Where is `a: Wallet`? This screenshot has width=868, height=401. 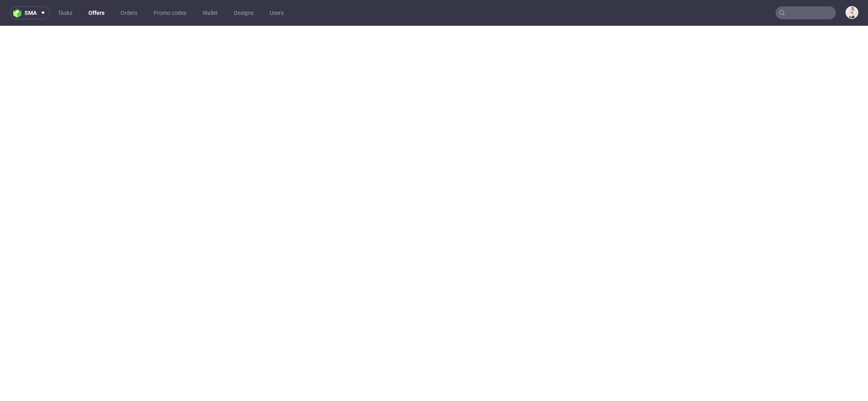 a: Wallet is located at coordinates (210, 13).